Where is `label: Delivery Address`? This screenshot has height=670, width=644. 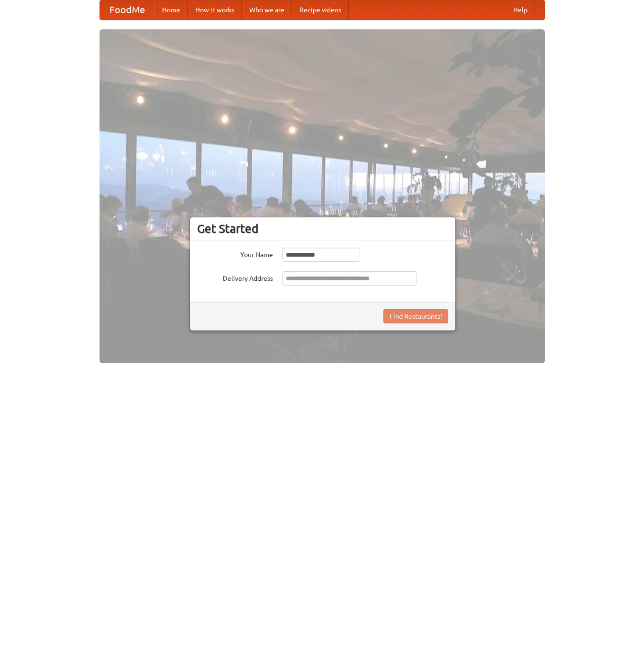 label: Delivery Address is located at coordinates (235, 277).